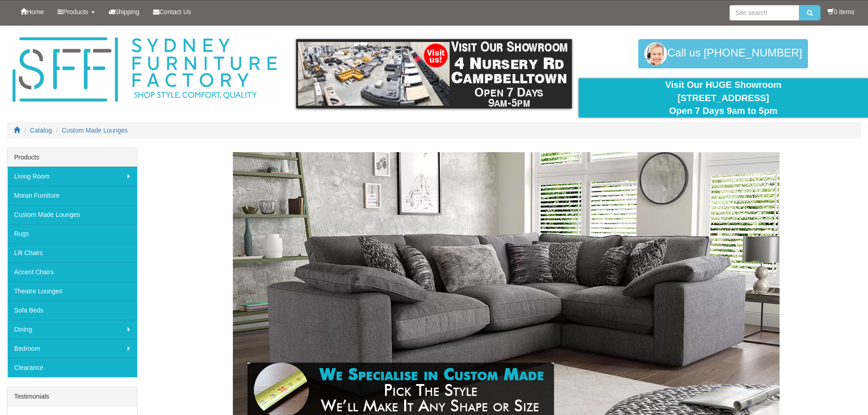 Image resolution: width=868 pixels, height=415 pixels. What do you see at coordinates (840, 12) in the screenshot?
I see `li: 0 items` at bounding box center [840, 12].